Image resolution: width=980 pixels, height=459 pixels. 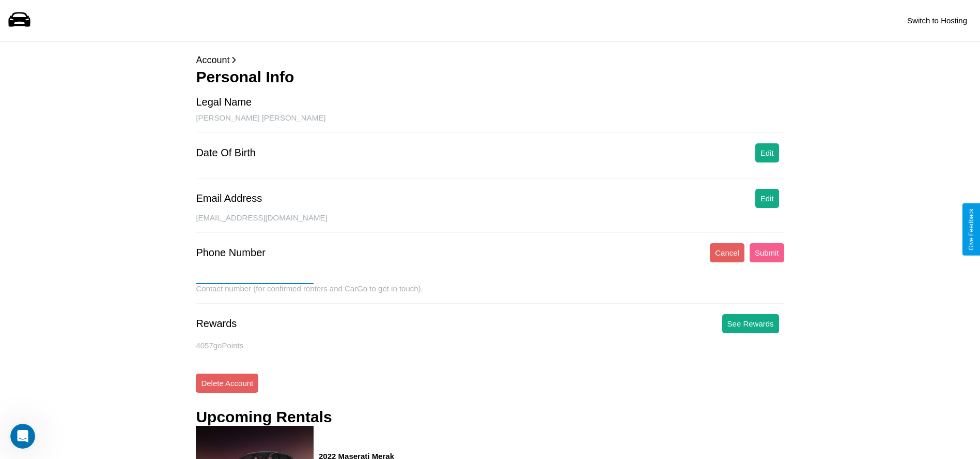 I want to click on div: Rewards, so click(x=216, y=323).